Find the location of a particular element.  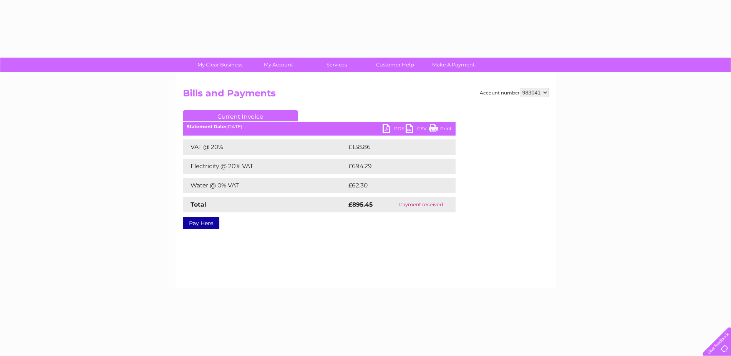

a: My Account is located at coordinates (278, 65).